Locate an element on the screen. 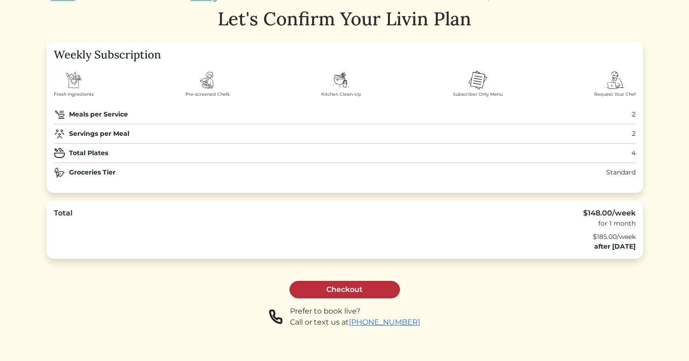 This screenshot has height=361, width=689. span: Kitchen Clean-Up is located at coordinates (341, 94).